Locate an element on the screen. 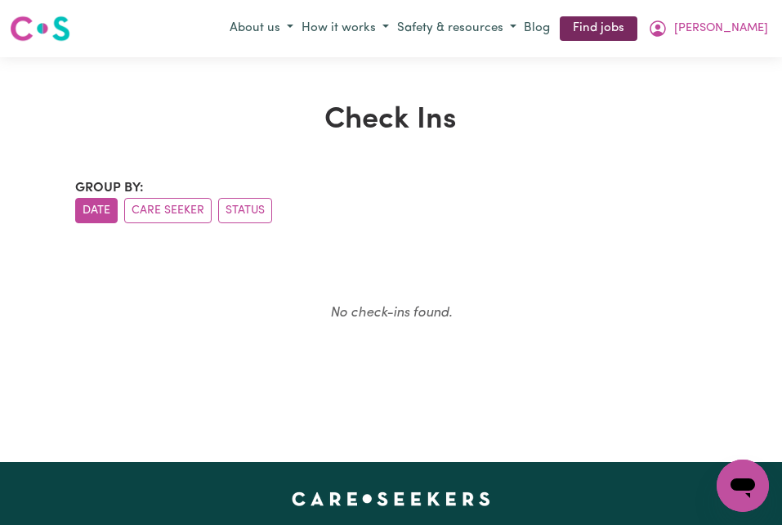  button: About us is located at coordinates (262, 29).